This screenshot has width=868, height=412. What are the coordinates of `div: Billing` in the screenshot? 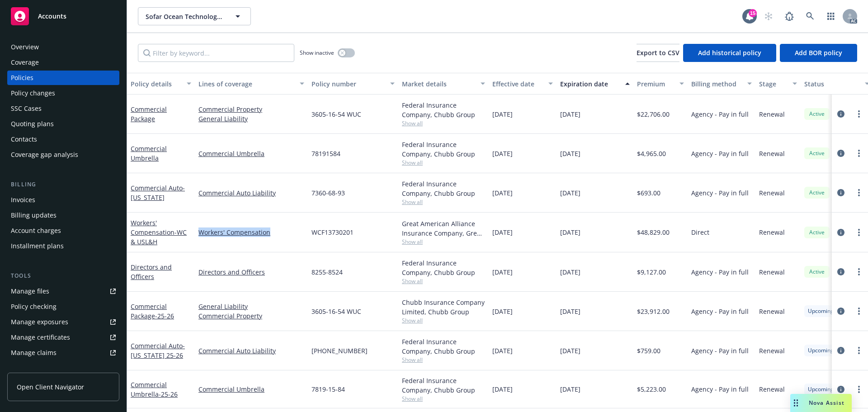 It's located at (64, 184).